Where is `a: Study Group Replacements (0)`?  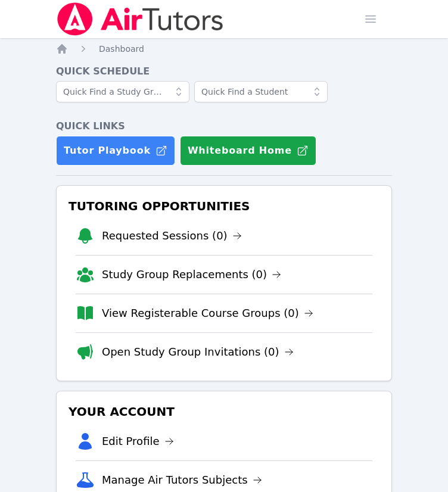
a: Study Group Replacements (0) is located at coordinates (191, 274).